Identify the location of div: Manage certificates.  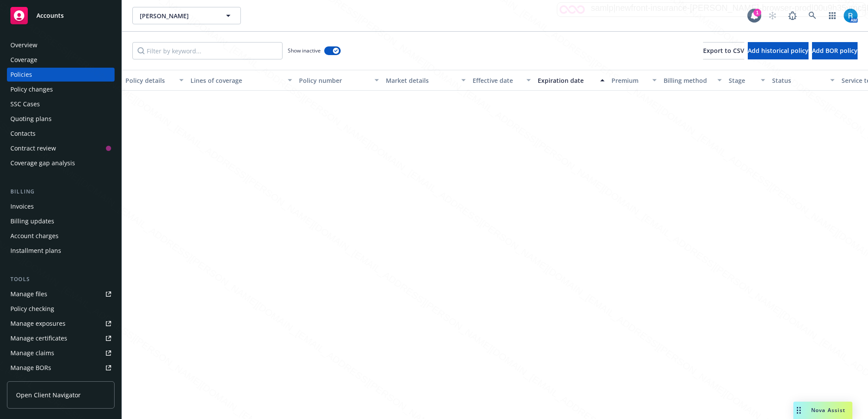
(39, 339).